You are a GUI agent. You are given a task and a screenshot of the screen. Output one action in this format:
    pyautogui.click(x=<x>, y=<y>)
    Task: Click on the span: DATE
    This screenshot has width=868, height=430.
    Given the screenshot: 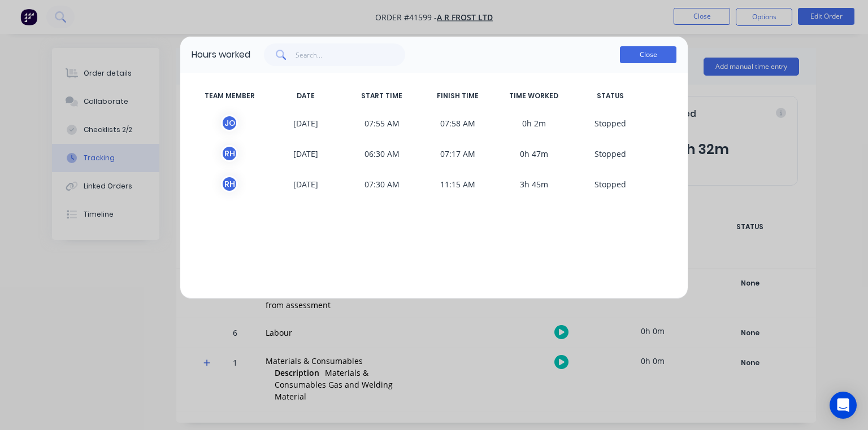 What is the action you would take?
    pyautogui.click(x=306, y=96)
    